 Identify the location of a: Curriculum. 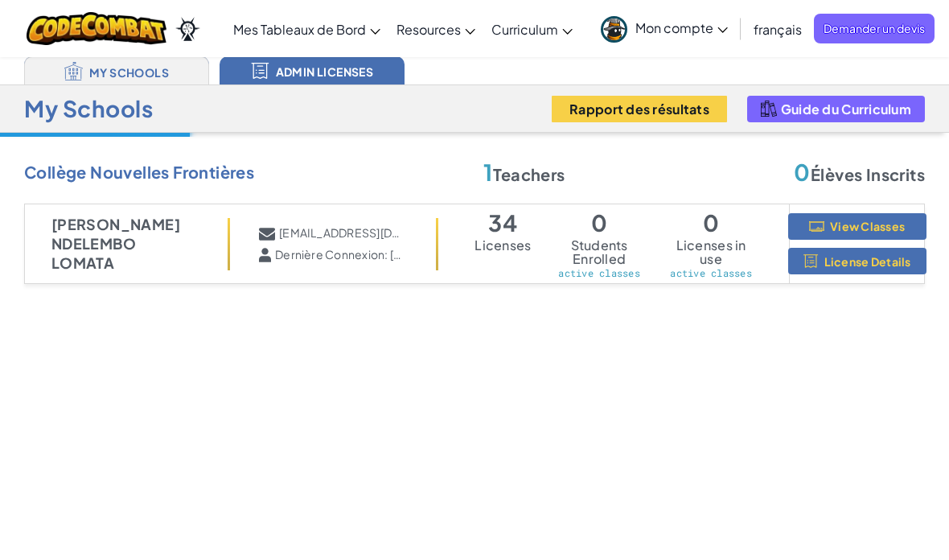
(531, 29).